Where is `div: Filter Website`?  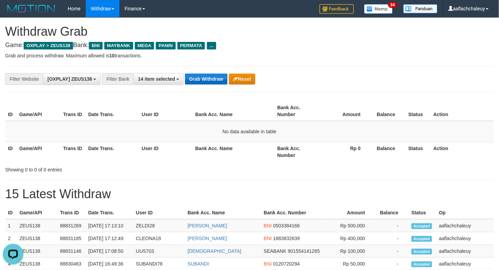 div: Filter Website is located at coordinates (24, 79).